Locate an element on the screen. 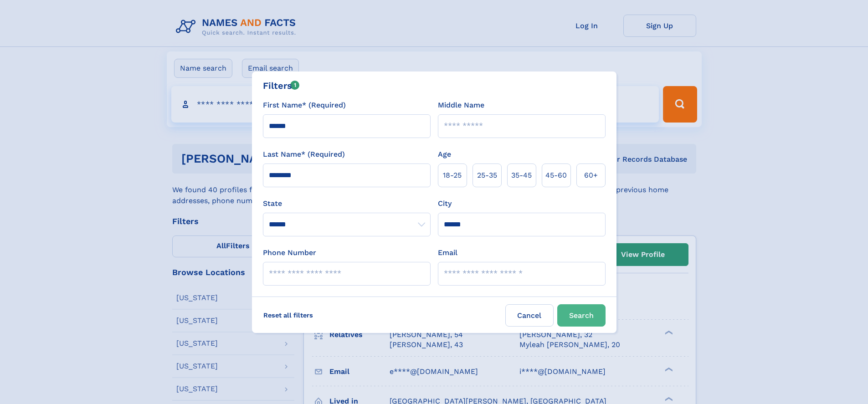  label: City is located at coordinates (445, 203).